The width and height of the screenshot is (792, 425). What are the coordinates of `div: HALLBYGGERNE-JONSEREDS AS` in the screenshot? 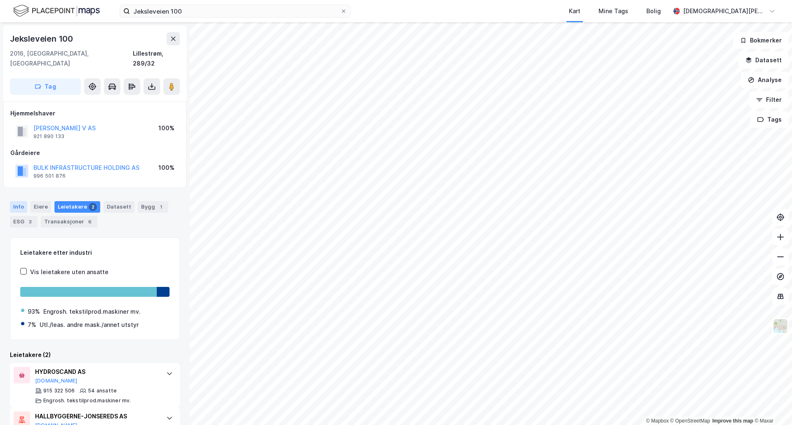 It's located at (96, 416).